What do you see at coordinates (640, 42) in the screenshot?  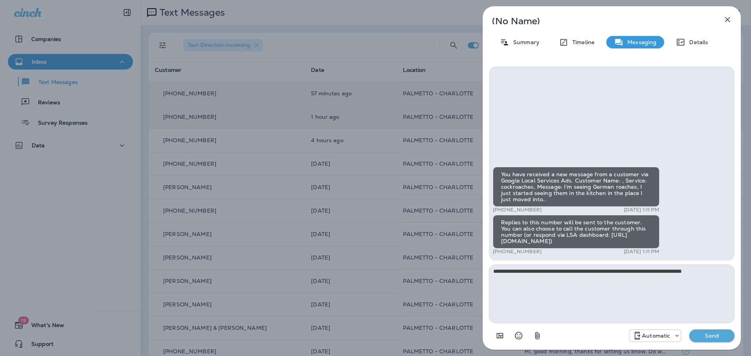 I see `p: Messaging` at bounding box center [640, 42].